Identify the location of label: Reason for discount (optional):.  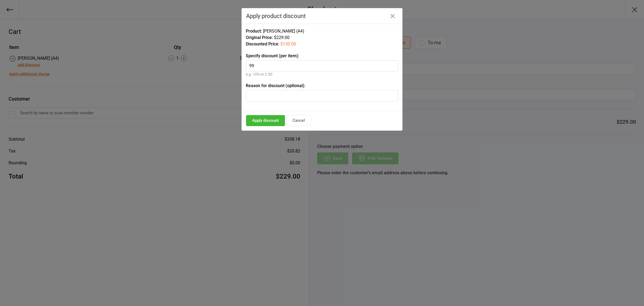
(322, 86).